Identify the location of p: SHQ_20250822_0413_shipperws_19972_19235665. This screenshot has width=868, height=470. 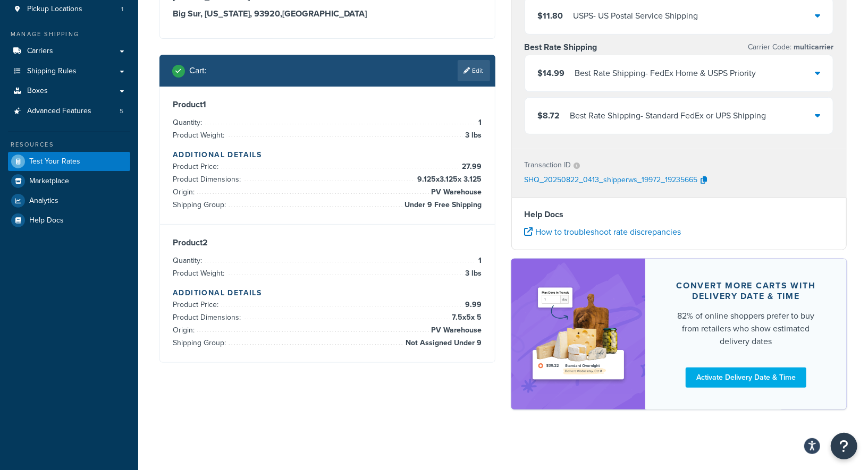
(612, 181).